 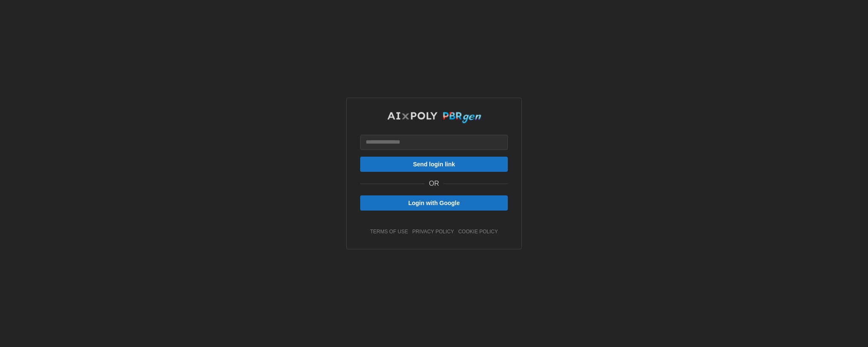 I want to click on a: terms of use, so click(x=389, y=232).